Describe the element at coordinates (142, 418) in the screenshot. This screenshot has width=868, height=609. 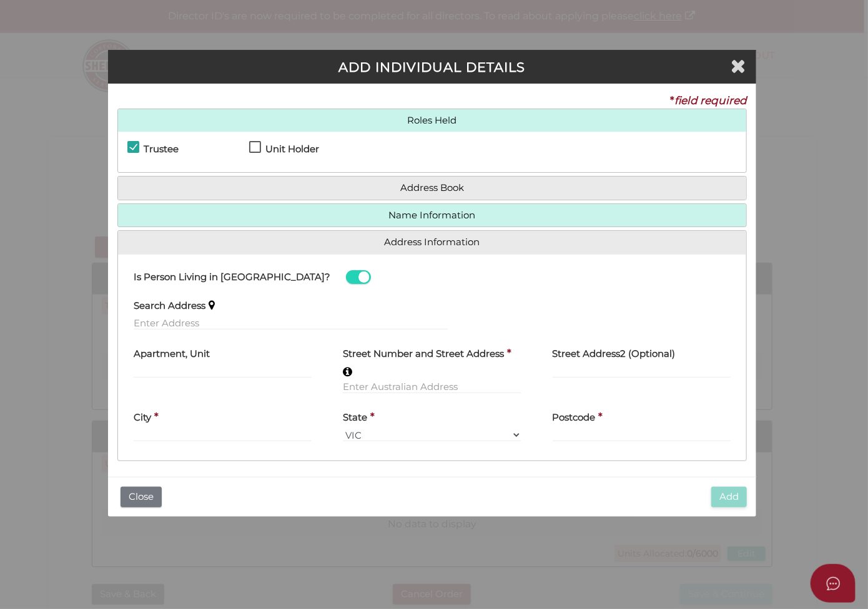
I see `h4: City` at that location.